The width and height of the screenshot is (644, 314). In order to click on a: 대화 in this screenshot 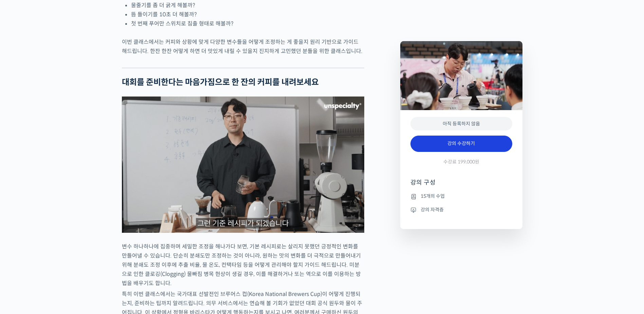, I will do `click(67, 224)`.